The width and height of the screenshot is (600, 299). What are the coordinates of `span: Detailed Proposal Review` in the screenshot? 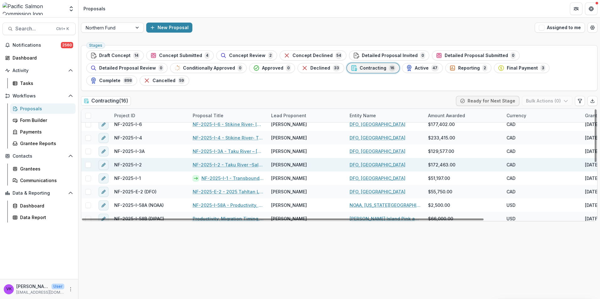 It's located at (127, 68).